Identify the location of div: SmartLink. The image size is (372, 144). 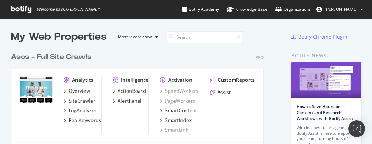
(174, 130).